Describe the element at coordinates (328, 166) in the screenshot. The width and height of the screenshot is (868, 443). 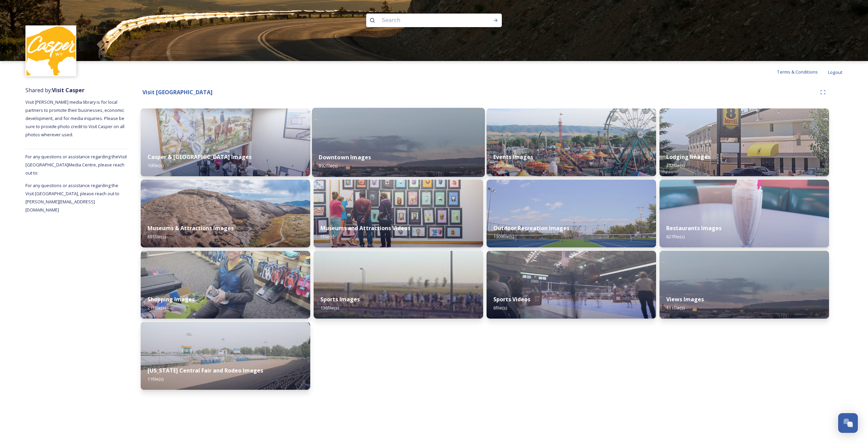
I see `span: 392 file(s)` at that location.